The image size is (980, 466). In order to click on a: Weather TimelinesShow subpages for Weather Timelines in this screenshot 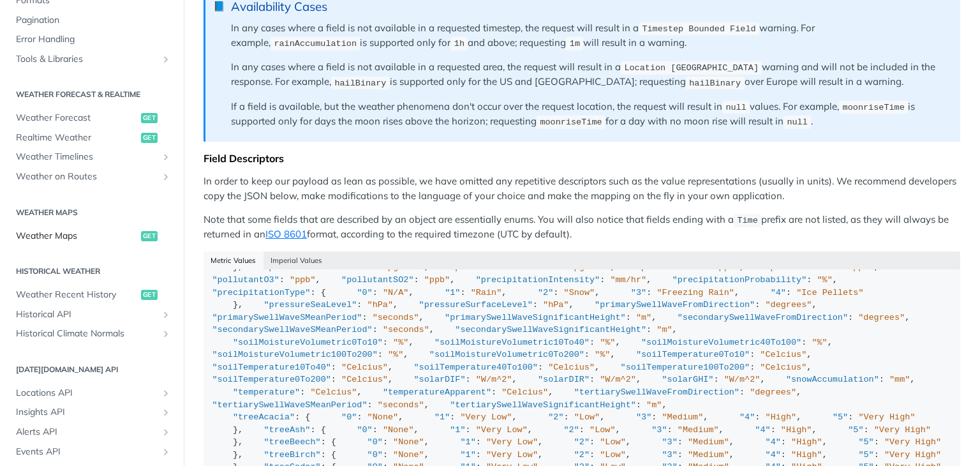, I will do `click(92, 157)`.